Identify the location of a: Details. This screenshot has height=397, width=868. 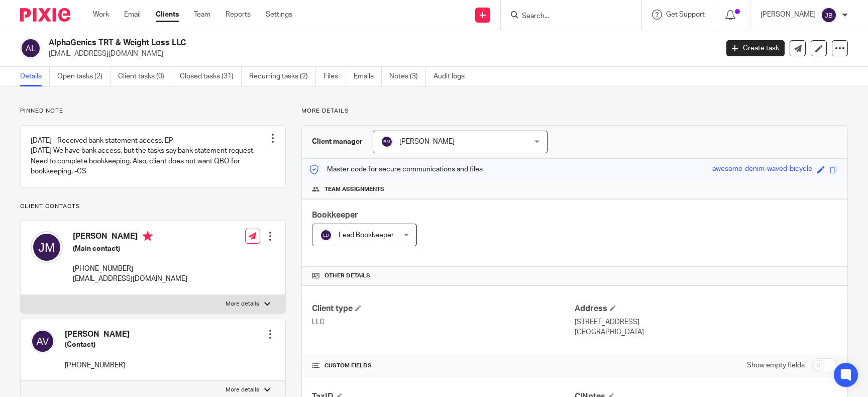
(35, 77).